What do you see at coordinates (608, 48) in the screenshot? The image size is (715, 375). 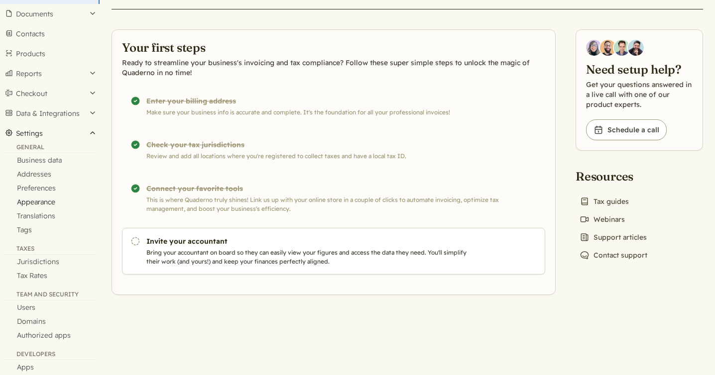 I see `img: Jairo Fumero, Account Executive at Quaderno` at bounding box center [608, 48].